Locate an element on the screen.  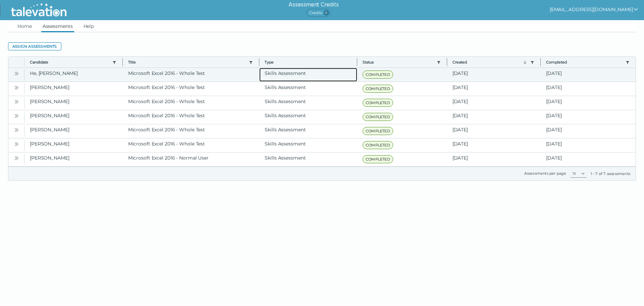
label: Assessments per page is located at coordinates (545, 173).